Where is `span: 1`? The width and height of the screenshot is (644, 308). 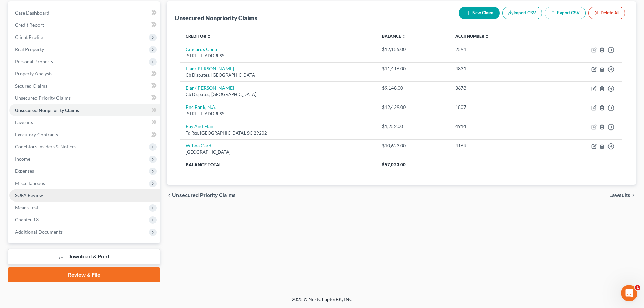 span: 1 is located at coordinates (638, 288).